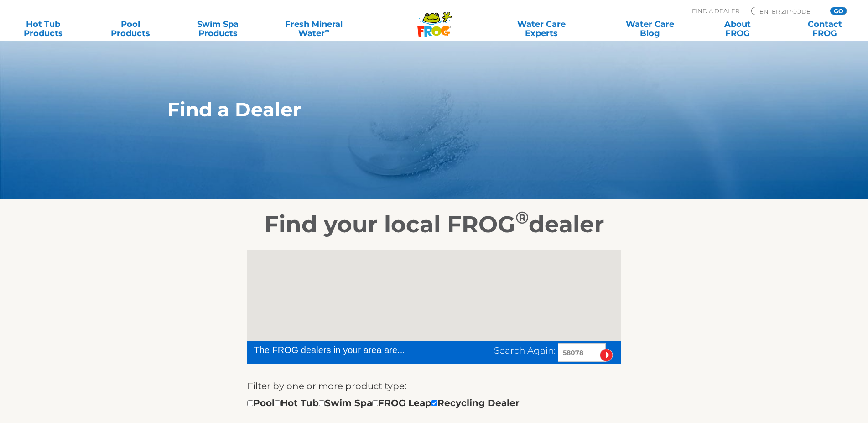  What do you see at coordinates (737, 29) in the screenshot?
I see `a: AboutFROG` at bounding box center [737, 29].